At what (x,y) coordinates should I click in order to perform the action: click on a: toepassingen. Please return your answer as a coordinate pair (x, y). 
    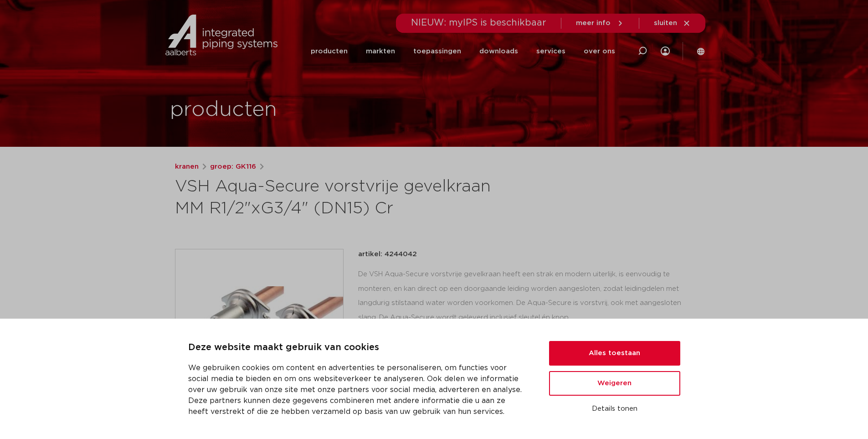
    Looking at the image, I should click on (437, 51).